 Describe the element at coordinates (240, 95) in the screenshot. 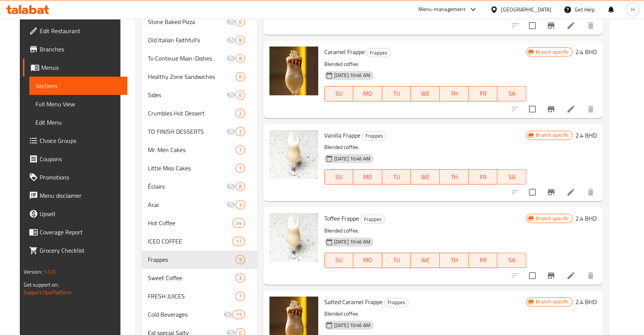

I see `span: 6` at that location.